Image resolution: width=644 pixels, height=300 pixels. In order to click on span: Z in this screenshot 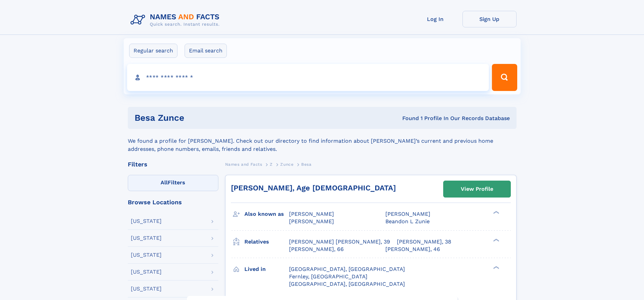, I will do `click(271, 164)`.